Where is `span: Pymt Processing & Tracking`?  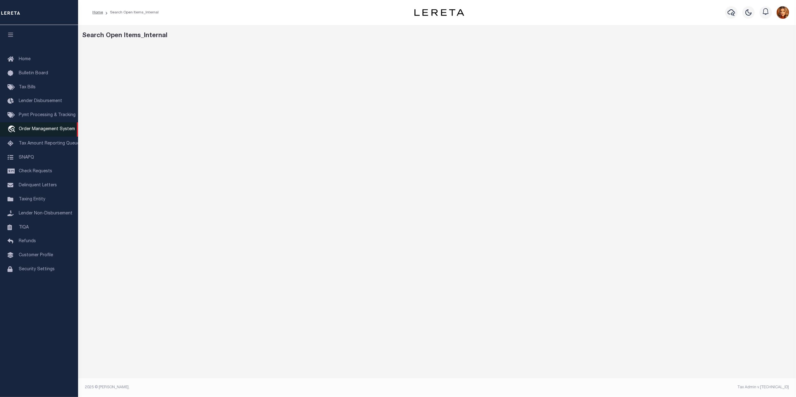
span: Pymt Processing & Tracking is located at coordinates (47, 115).